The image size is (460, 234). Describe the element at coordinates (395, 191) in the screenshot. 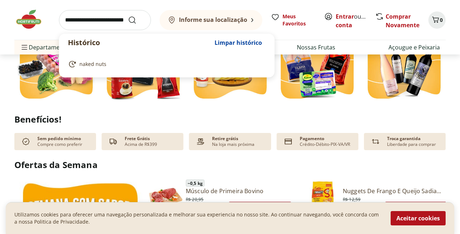

I see `a: Nuggets De Frango E Queijo Sadia 300G` at that location.